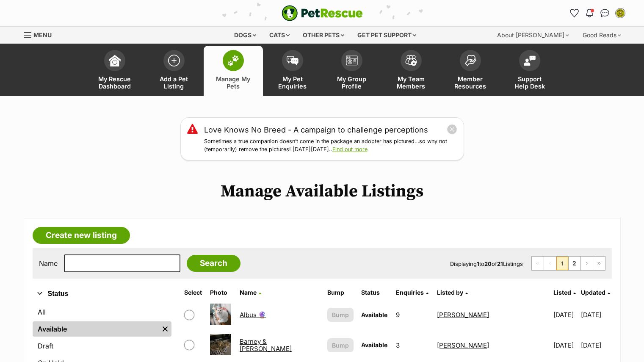 This screenshot has height=362, width=644. Describe the element at coordinates (280, 35) in the screenshot. I see `div: Cats` at that location.